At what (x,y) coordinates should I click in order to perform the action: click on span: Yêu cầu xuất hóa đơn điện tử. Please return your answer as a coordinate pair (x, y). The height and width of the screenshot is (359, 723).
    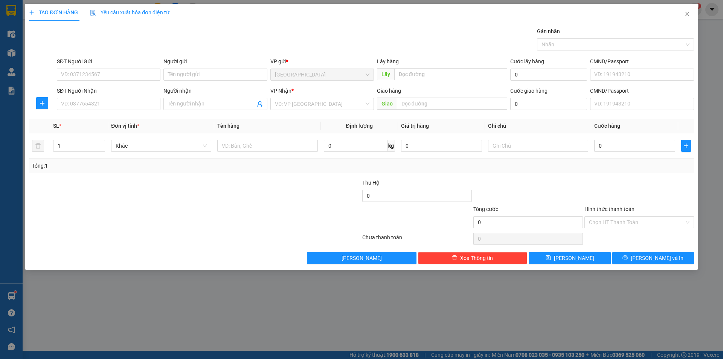
    Looking at the image, I should click on (130, 12).